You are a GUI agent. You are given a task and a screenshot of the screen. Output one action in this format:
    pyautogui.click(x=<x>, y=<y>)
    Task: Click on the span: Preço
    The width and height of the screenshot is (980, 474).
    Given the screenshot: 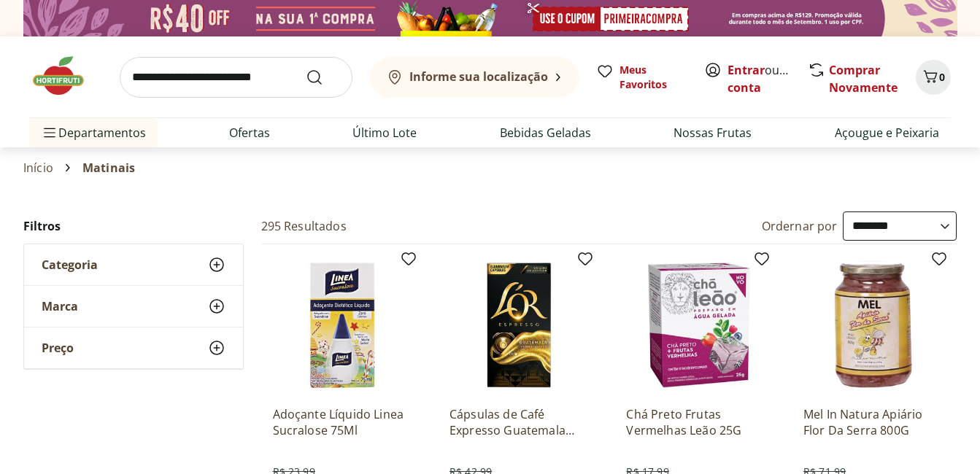 What is the action you would take?
    pyautogui.click(x=58, y=348)
    